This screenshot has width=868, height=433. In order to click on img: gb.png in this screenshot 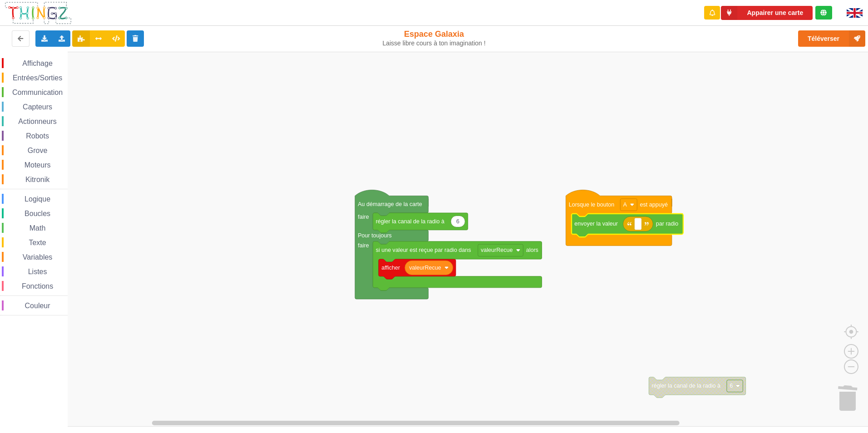, I will do `click(855, 13)`.